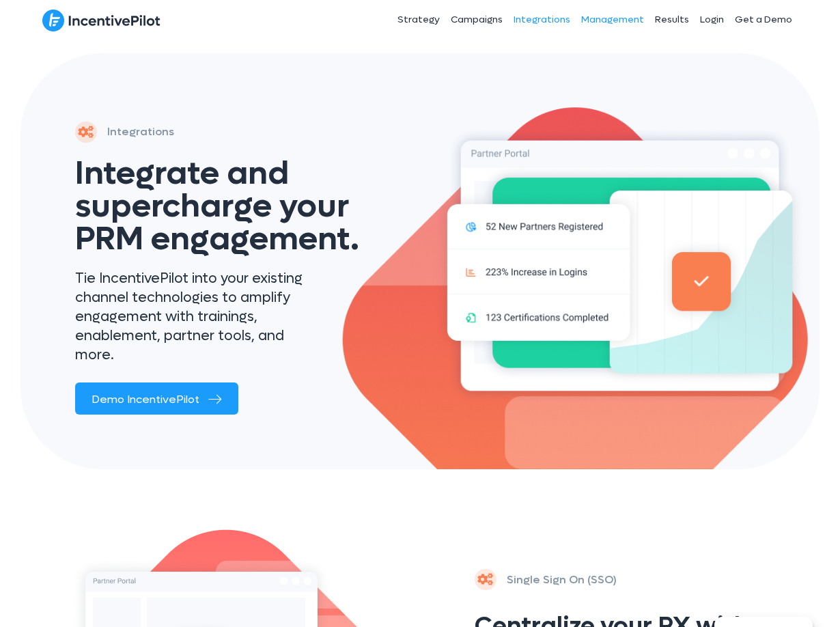 The width and height of the screenshot is (840, 627). Describe the element at coordinates (672, 20) in the screenshot. I see `a: Results` at that location.